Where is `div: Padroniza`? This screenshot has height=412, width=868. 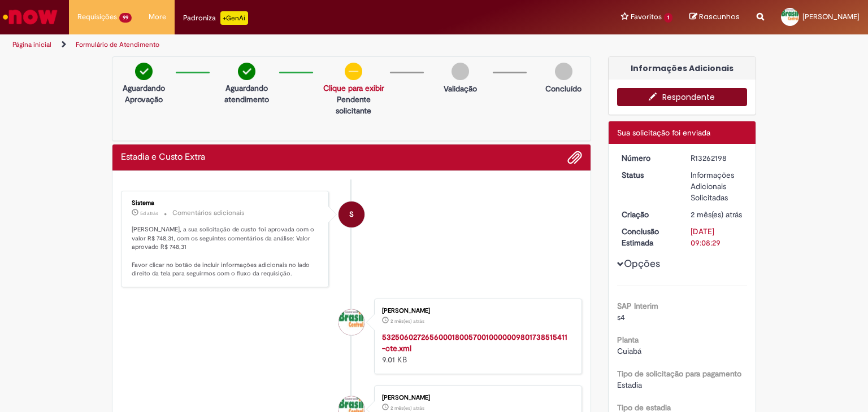 div: Padroniza is located at coordinates (216, 18).